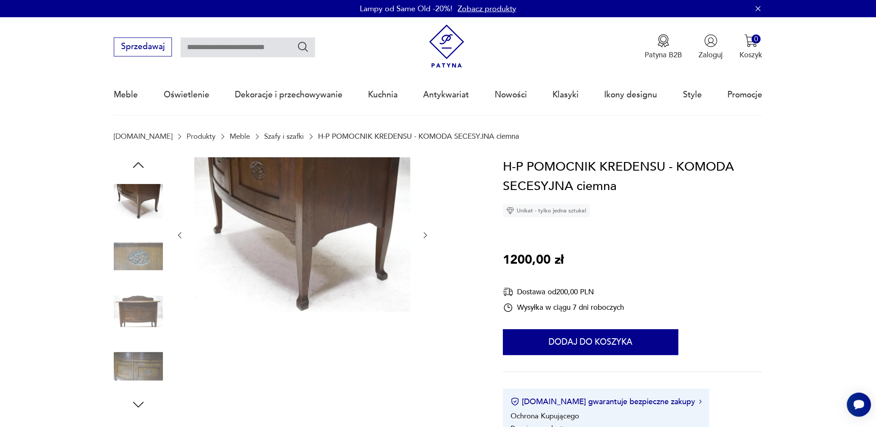 The image size is (876, 427). I want to click on img: Ikona diamentu, so click(510, 211).